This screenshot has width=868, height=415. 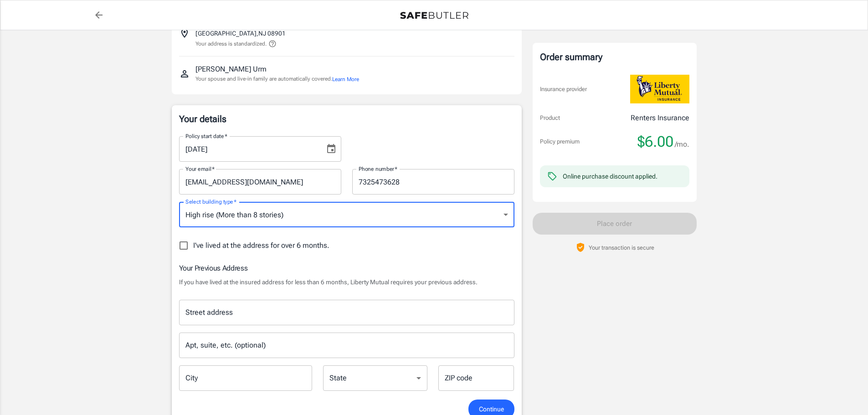 I want to click on p: Policy premium, so click(x=559, y=141).